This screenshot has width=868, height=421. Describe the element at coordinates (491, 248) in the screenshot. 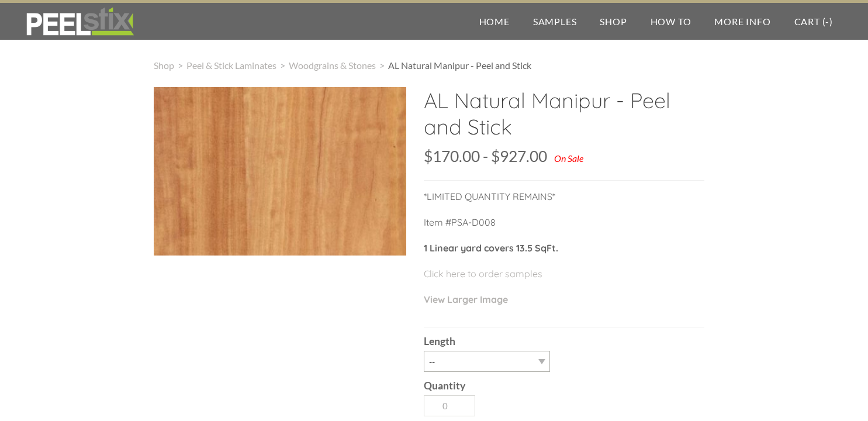

I see `strong: 1 Linear yard covers 13.5 SqFt.` at that location.